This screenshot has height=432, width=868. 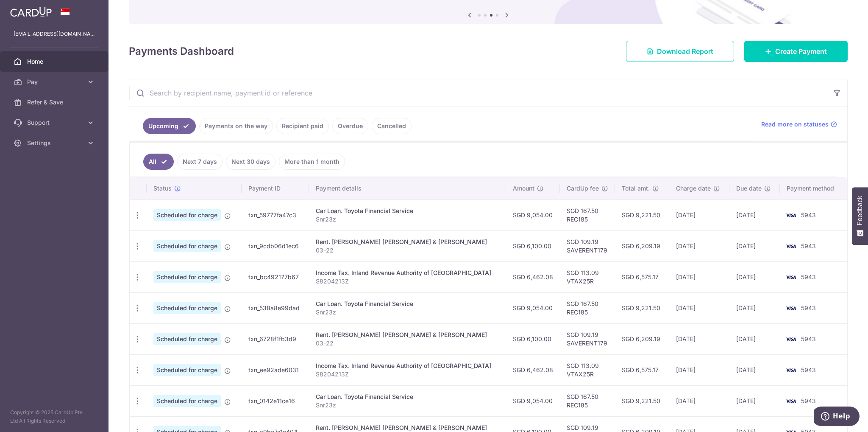 I want to click on span: Help, so click(x=28, y=9).